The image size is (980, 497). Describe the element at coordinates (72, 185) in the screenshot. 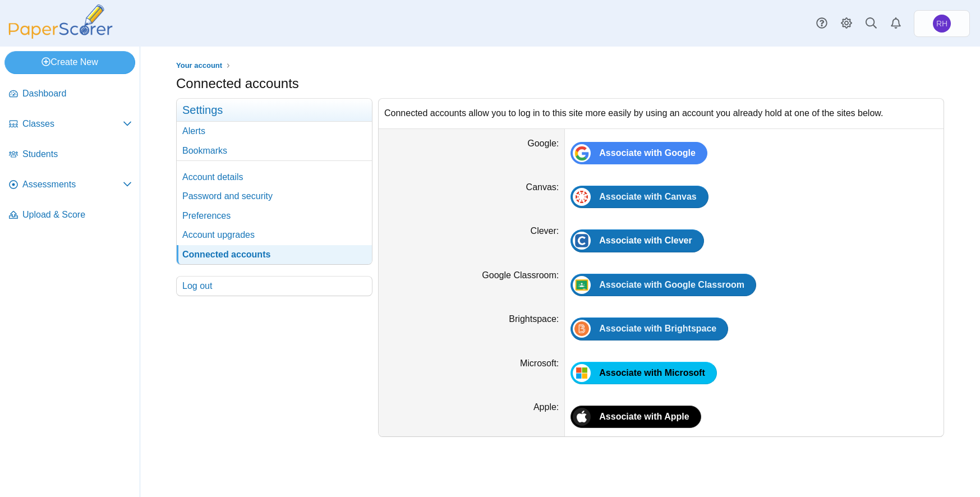

I see `span: Assessments` at that location.